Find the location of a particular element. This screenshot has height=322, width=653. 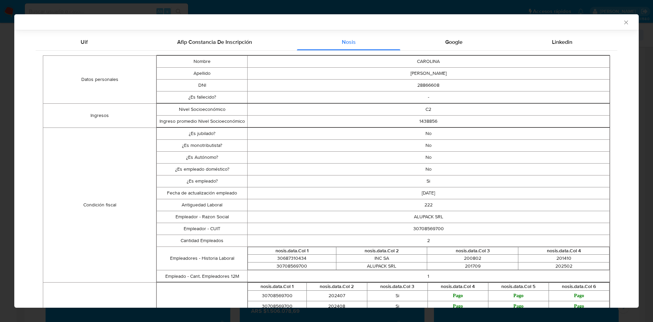

td: Fecha de actualización empleado is located at coordinates (202, 193).